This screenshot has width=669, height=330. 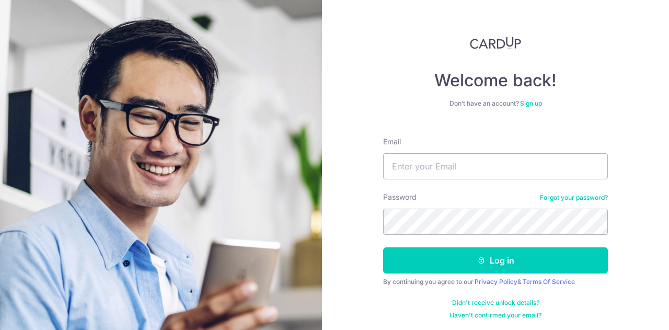 I want to click on label: Password, so click(x=400, y=197).